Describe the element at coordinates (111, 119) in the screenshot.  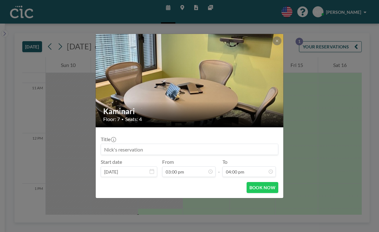
I see `span: Floor: 7` at that location.